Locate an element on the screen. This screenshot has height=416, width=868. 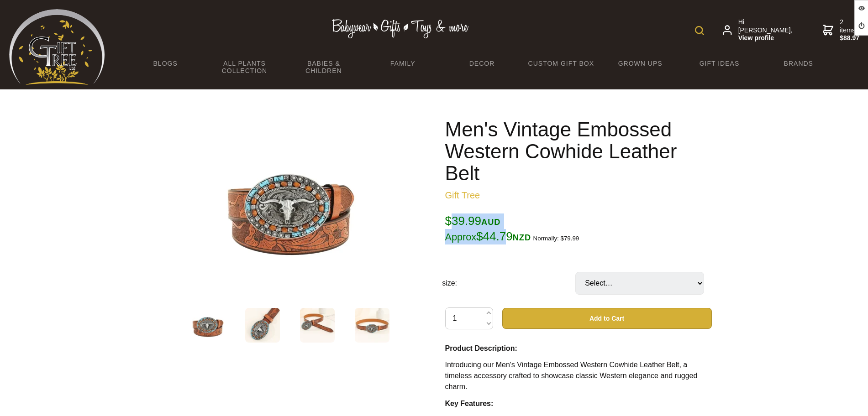
strong: Key Features: is located at coordinates (469, 404).